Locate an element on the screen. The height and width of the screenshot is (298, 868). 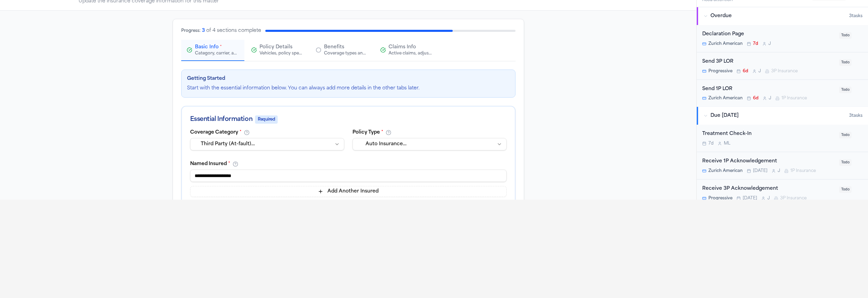
span: Benefits is located at coordinates (334, 47).